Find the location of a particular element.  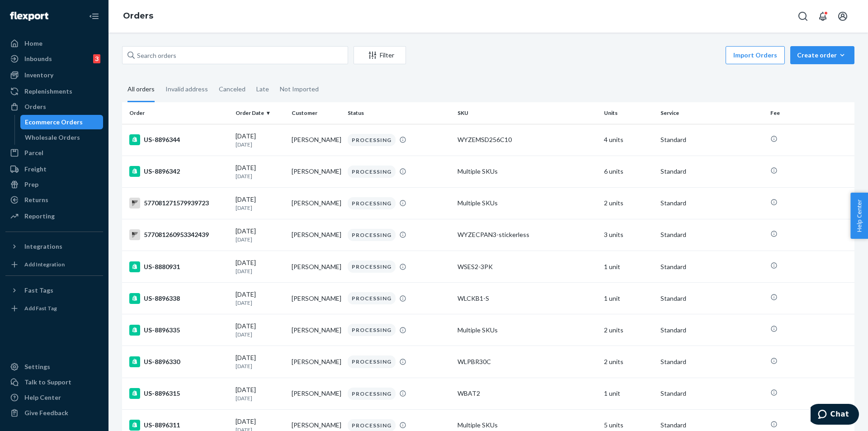

div: US-8896342 is located at coordinates (179, 171).